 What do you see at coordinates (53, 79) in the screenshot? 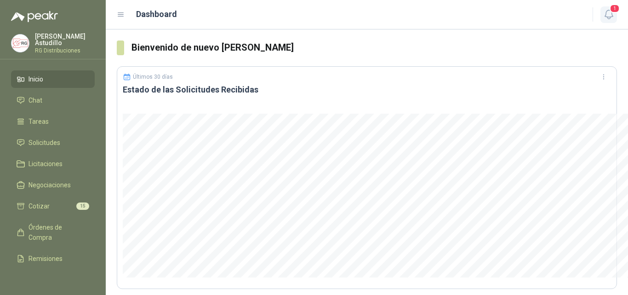
I see `a: Inicio` at bounding box center [53, 79].